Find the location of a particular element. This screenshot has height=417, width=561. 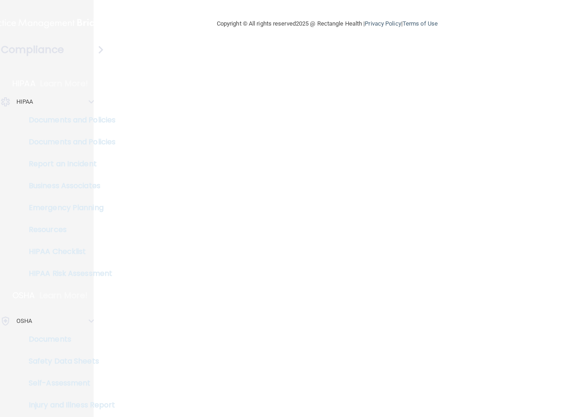

p: Safety Data Sheets is located at coordinates (68, 361).